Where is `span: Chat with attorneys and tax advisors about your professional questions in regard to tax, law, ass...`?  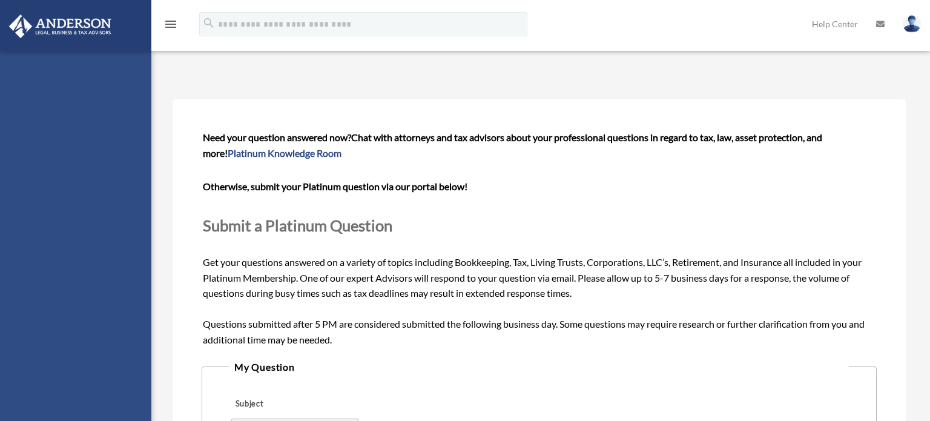
span: Chat with attorneys and tax advisors about your professional questions in regard to tax, law, ass... is located at coordinates (512, 145).